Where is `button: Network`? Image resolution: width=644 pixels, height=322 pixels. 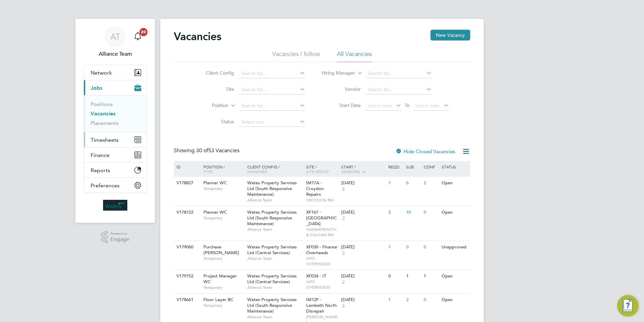
button: Network is located at coordinates (115, 73).